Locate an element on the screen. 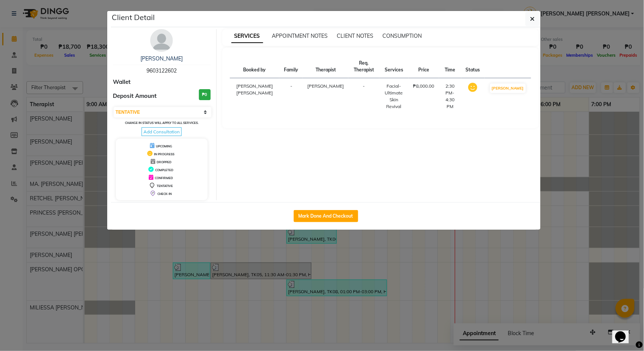  span: Wallet is located at coordinates (121, 82).